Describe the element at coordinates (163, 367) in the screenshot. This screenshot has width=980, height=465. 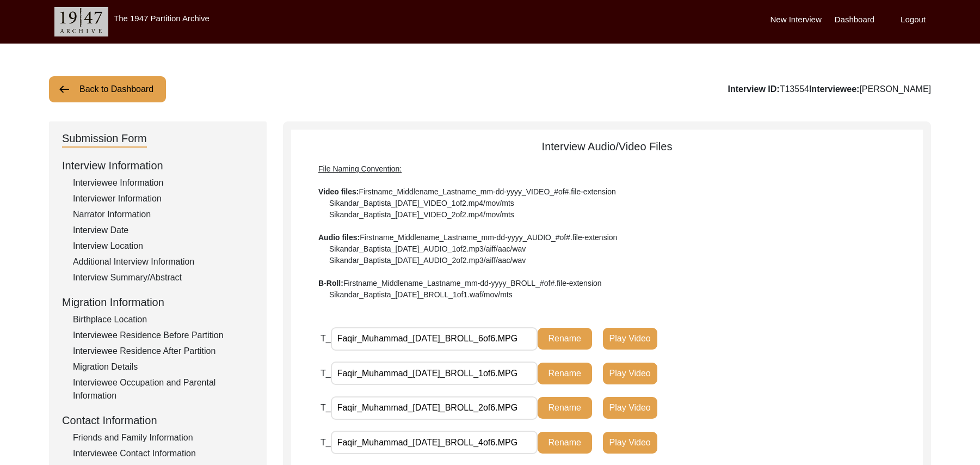
I see `div: Migration Details` at that location.